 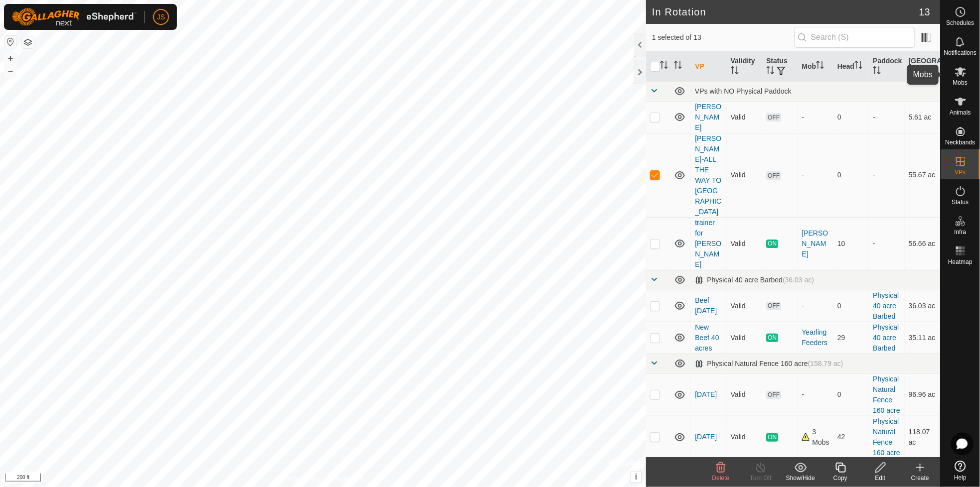 I want to click on th: Head, so click(x=851, y=67).